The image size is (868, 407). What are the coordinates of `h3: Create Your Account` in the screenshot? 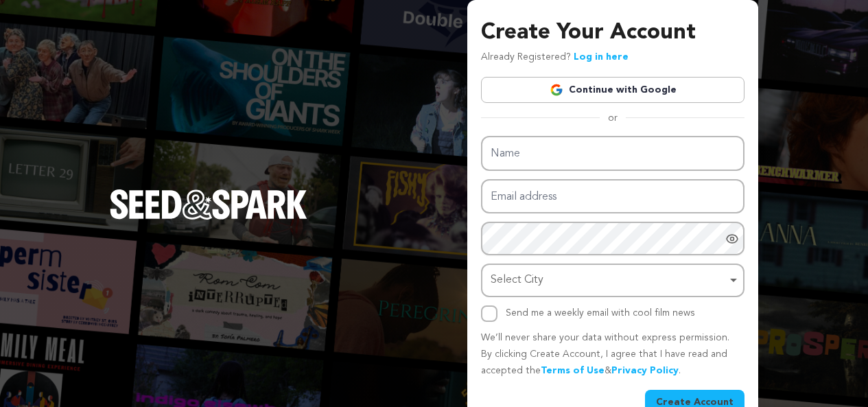 It's located at (613, 33).